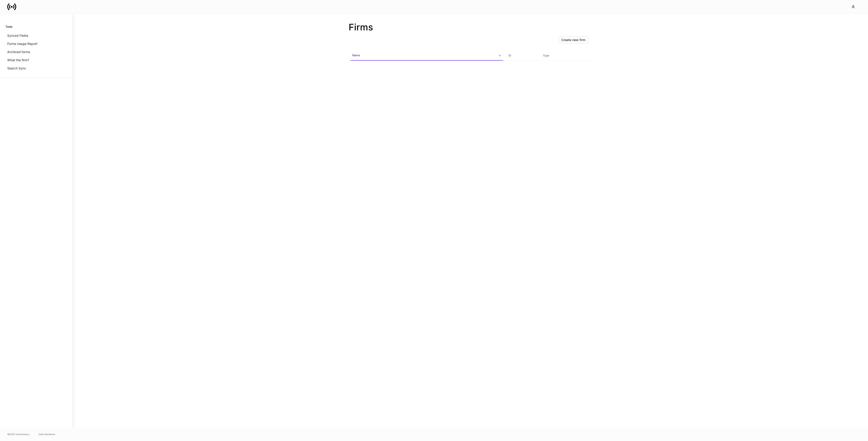 The image size is (868, 441). What do you see at coordinates (36, 52) in the screenshot?
I see `a: Archived forms` at bounding box center [36, 52].